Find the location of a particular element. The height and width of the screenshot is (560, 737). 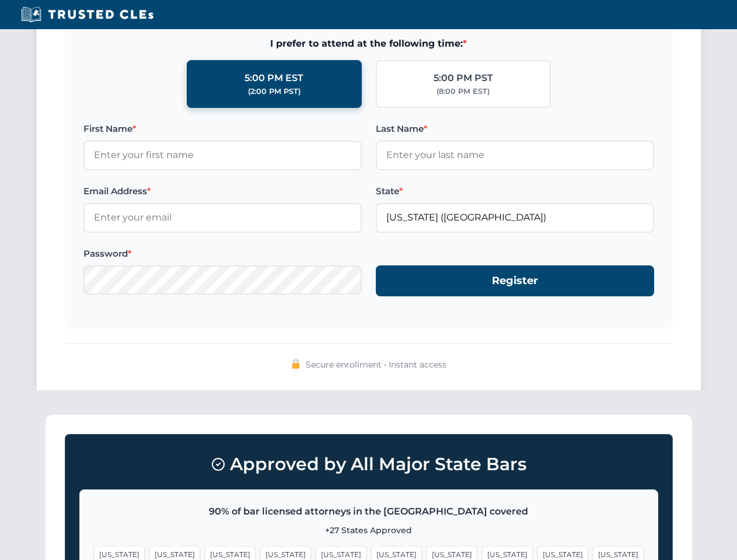

label: Last Name is located at coordinates (514, 129).